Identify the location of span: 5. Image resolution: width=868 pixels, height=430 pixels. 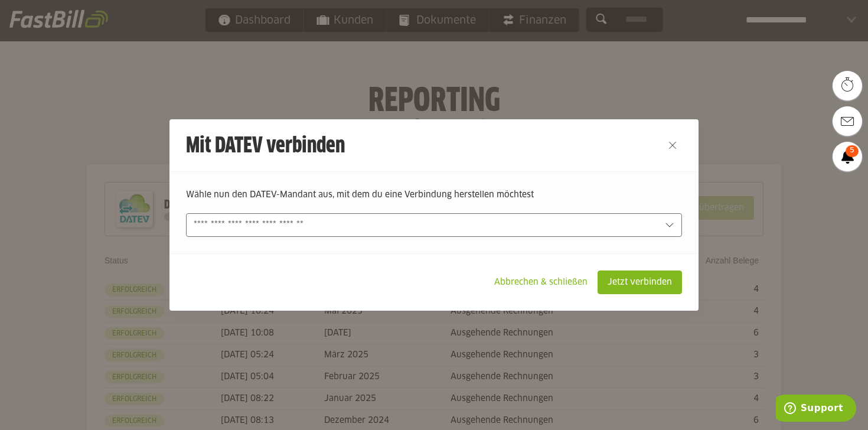
(852, 151).